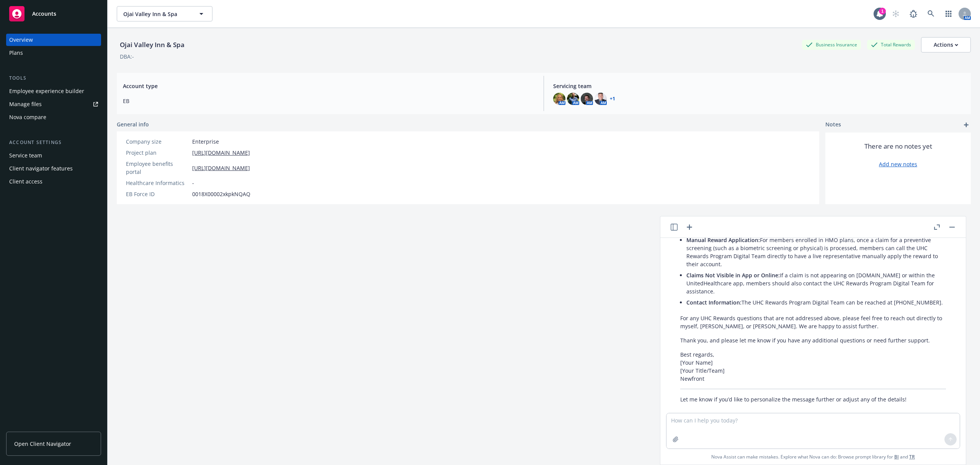 The width and height of the screenshot is (980, 465). What do you see at coordinates (158, 141) in the screenshot?
I see `div: Company size` at bounding box center [158, 141].